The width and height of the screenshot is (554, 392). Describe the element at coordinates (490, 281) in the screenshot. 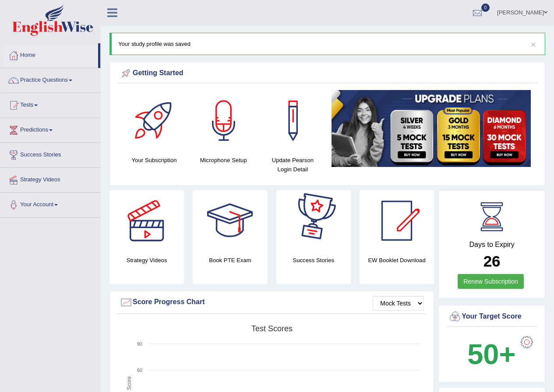

I see `a: Renew Subscription` at that location.